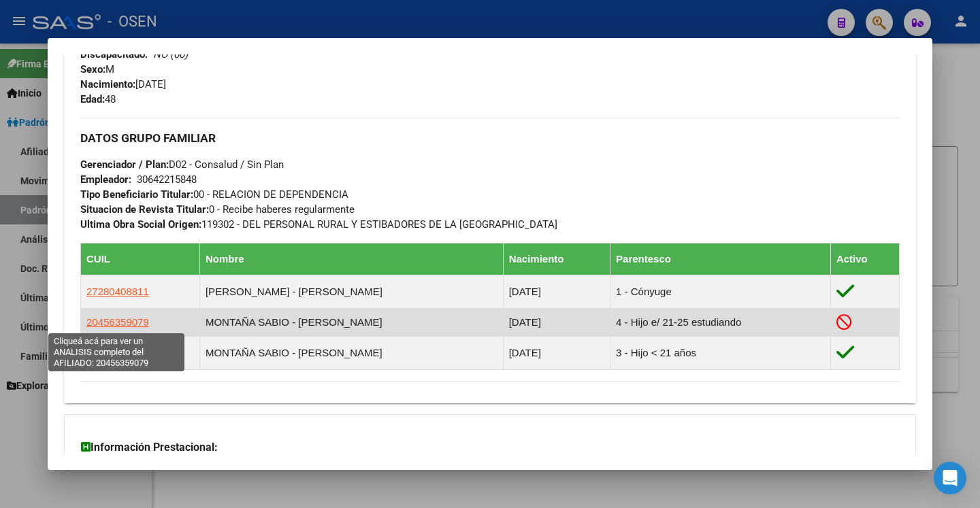  Describe the element at coordinates (490, 138) in the screenshot. I see `h3: DATOS GRUPO FAMILIAR` at that location.